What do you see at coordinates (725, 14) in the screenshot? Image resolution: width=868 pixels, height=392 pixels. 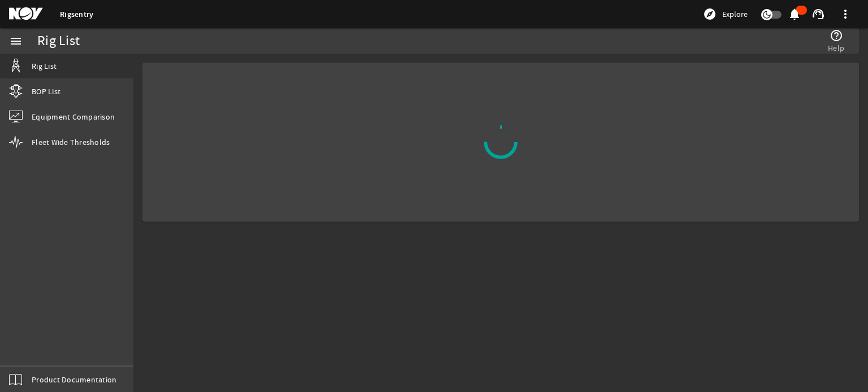 I see `button: Explore` at bounding box center [725, 14].